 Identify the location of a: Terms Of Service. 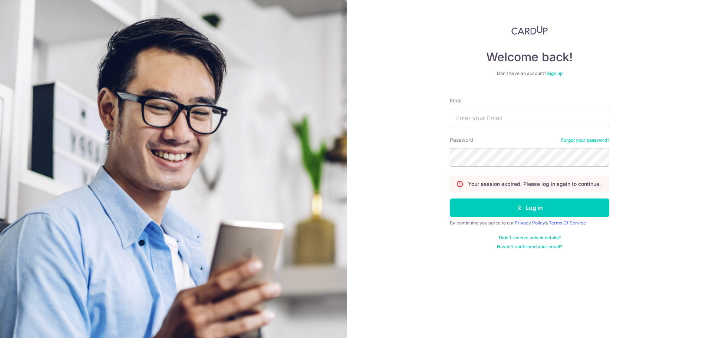
(568, 223).